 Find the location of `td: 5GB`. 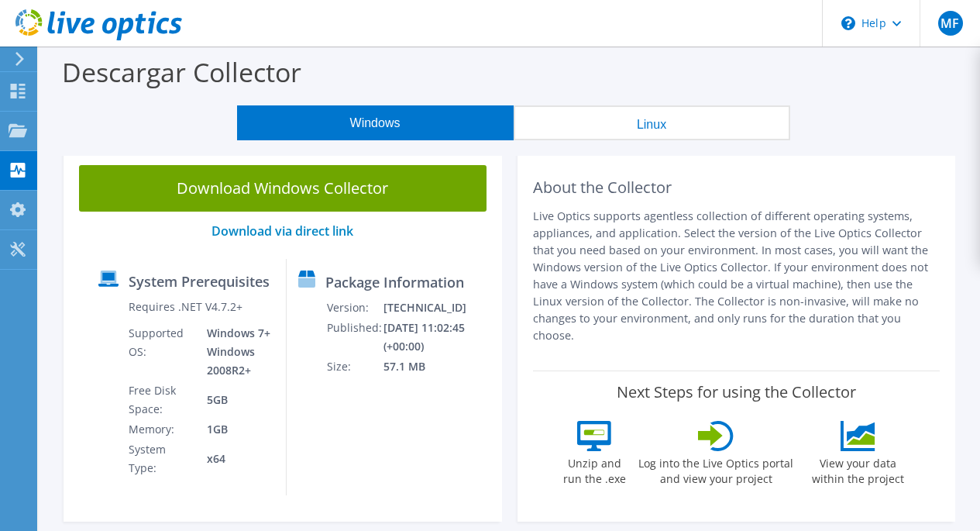

td: 5GB is located at coordinates (234, 400).